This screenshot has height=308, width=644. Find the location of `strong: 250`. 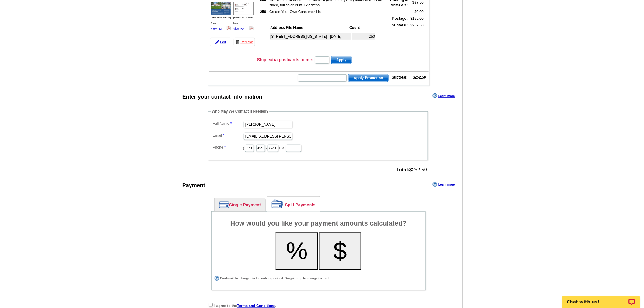

strong: 250 is located at coordinates (263, 12).